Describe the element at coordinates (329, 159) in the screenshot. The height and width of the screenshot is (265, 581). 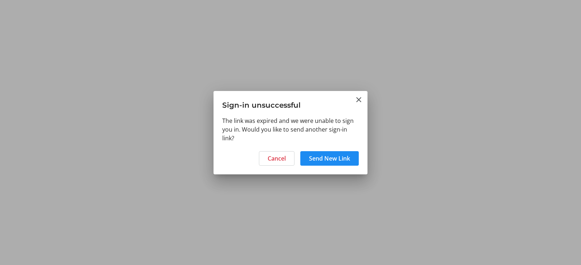
I see `span: Send New Link` at that location.